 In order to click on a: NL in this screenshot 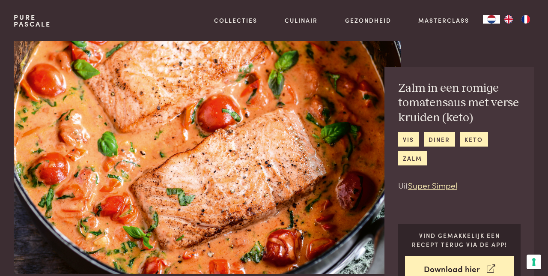, I will do `click(492, 19)`.